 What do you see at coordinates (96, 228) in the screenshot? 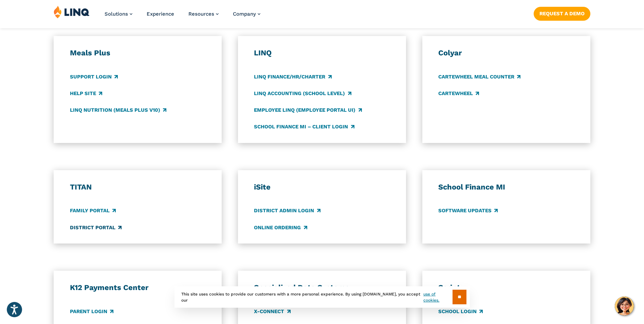
I see `a: District Portal` at bounding box center [96, 228].